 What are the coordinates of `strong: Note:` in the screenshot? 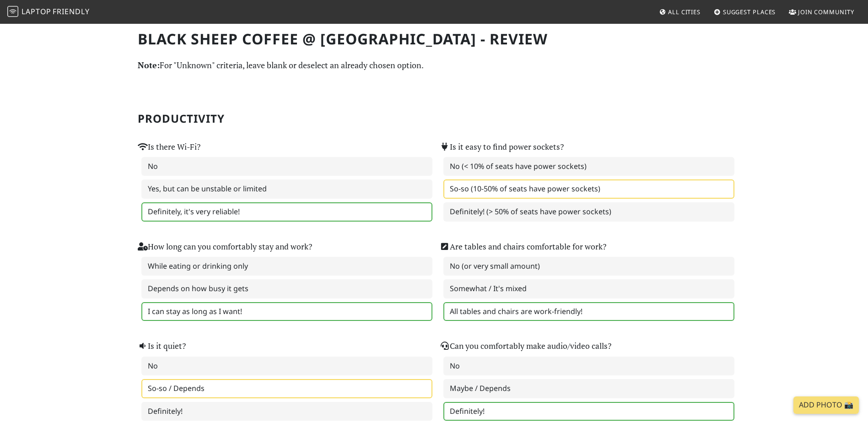 It's located at (148, 65).